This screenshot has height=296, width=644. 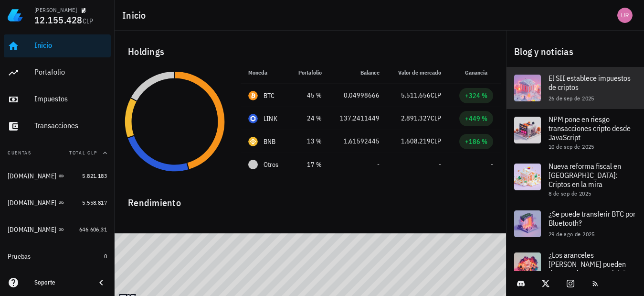 What do you see at coordinates (93, 229) in the screenshot?
I see `span: 646.606,31` at bounding box center [93, 229].